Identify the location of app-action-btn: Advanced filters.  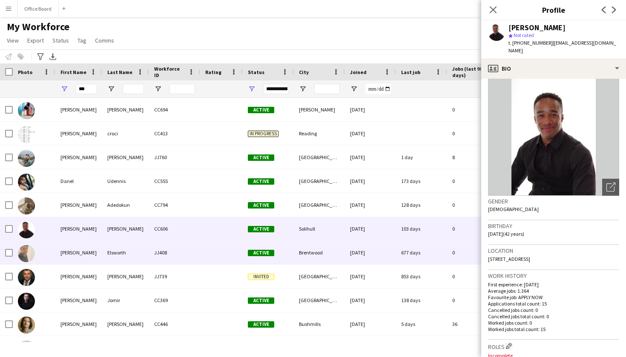
(40, 57).